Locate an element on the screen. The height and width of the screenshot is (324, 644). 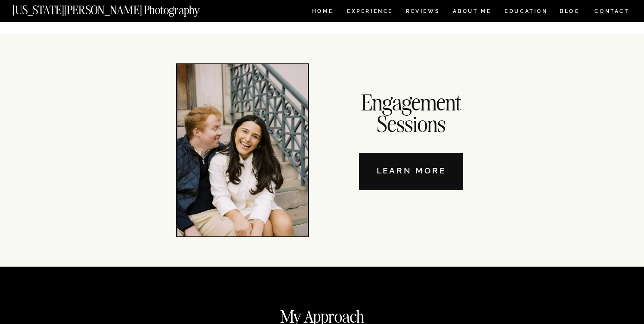
div: Engagement Sessions is located at coordinates (411, 111).